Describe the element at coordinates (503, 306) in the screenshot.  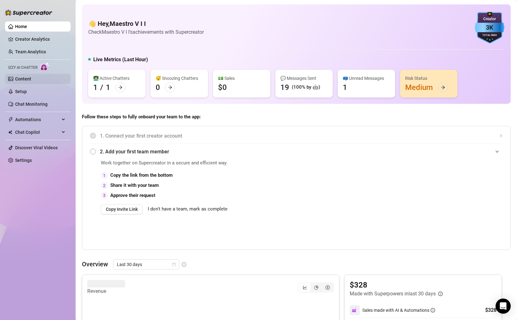
I see `div: Open Intercom Messenger` at that location.